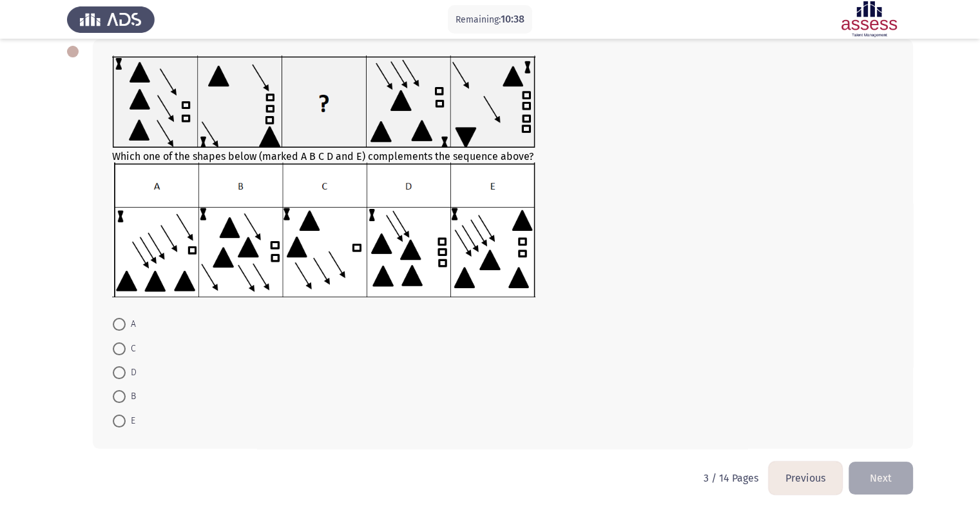 This screenshot has height=510, width=980. Describe the element at coordinates (323, 230) in the screenshot. I see `img: UkFYYV8wODhfQi5wbmcxNjkxMzI5ODk2OTU4.png` at that location.